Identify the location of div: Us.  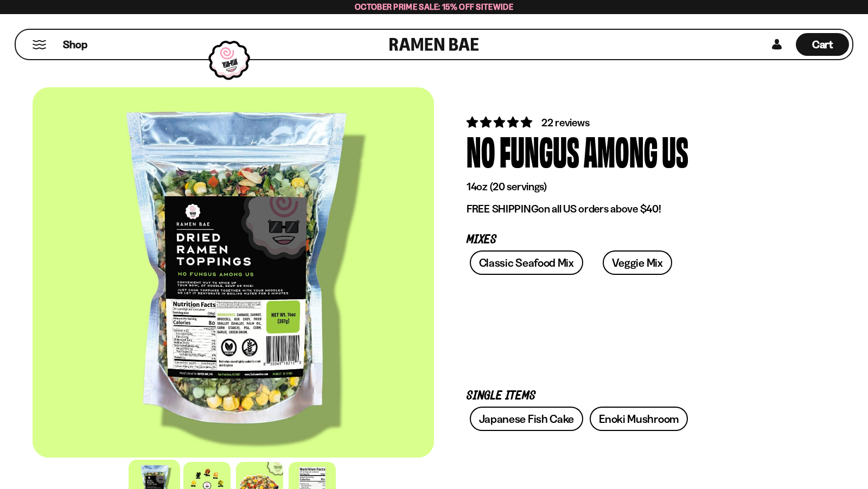
(675, 150).